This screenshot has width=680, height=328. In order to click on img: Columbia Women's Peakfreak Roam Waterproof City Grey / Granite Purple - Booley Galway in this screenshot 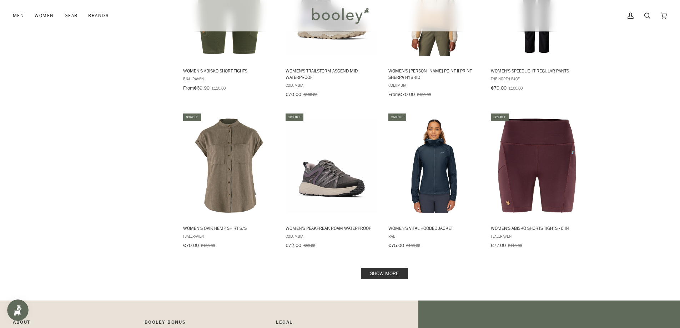, I will do `click(332, 166)`.